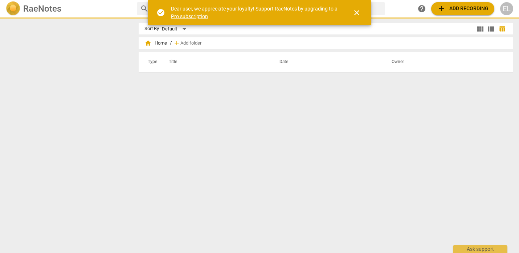 Image resolution: width=519 pixels, height=253 pixels. What do you see at coordinates (356, 13) in the screenshot?
I see `span: close` at bounding box center [356, 13].